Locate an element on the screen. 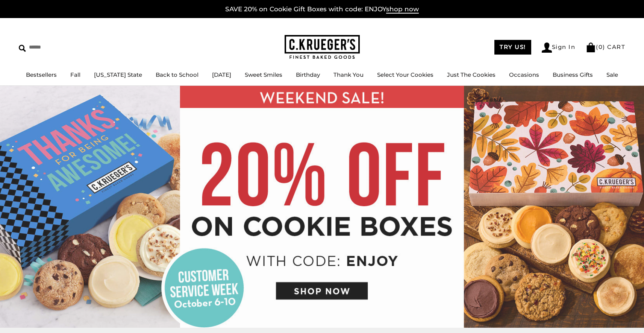 This screenshot has height=333, width=644. a: Sale is located at coordinates (612, 74).